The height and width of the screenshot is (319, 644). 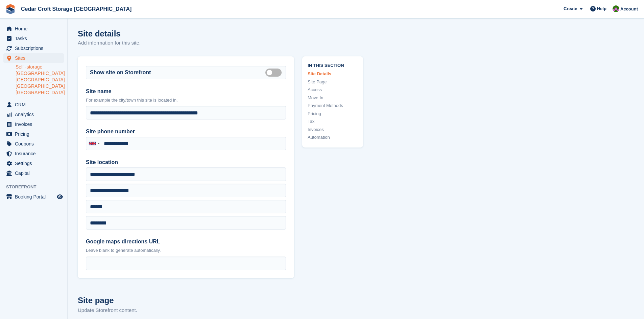 What do you see at coordinates (332, 129) in the screenshot?
I see `a: Invoices` at bounding box center [332, 129].